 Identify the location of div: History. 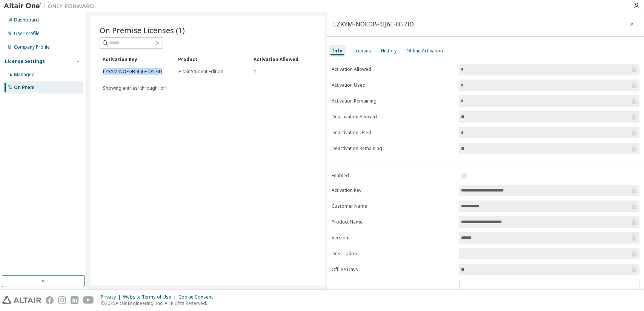
(388, 51).